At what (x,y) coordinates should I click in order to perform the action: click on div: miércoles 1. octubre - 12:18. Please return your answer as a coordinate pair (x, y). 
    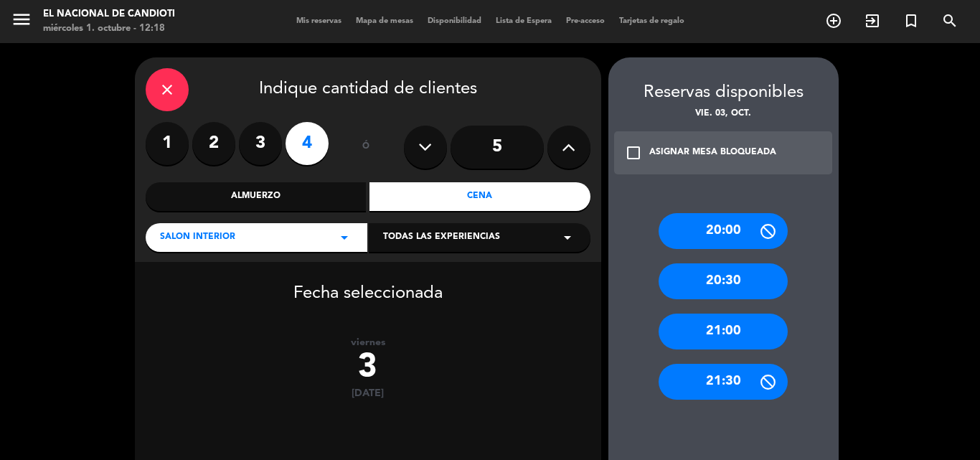
    Looking at the image, I should click on (109, 29).